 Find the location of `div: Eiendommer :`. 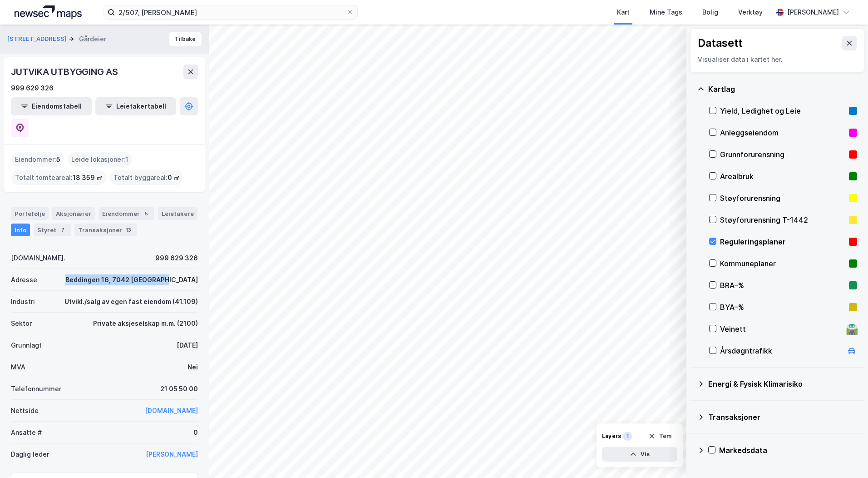

div: Eiendommer : is located at coordinates (38, 159).